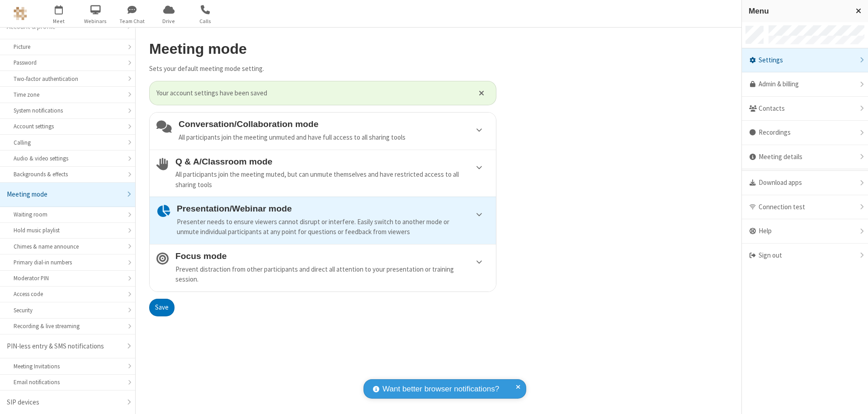 Image resolution: width=868 pixels, height=414 pixels. What do you see at coordinates (67, 326) in the screenshot?
I see `div: Recording & live streaming` at bounding box center [67, 326].